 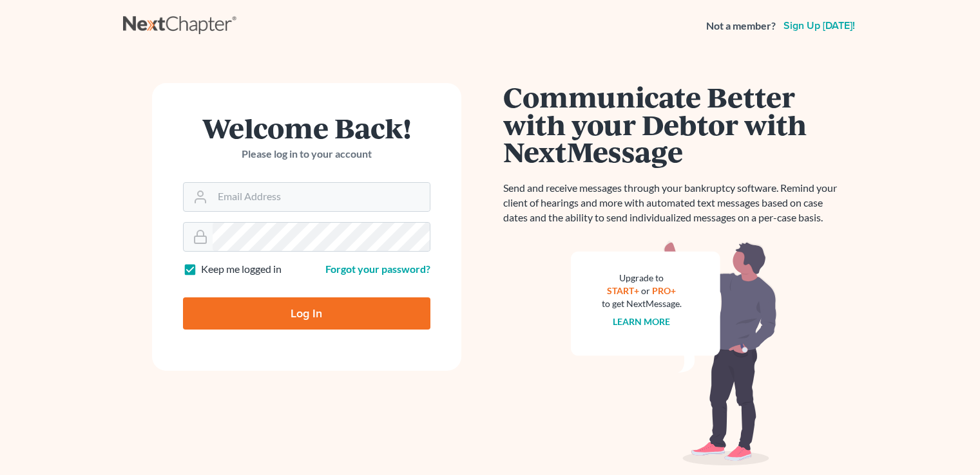 I want to click on a: Forgot your password?, so click(x=378, y=268).